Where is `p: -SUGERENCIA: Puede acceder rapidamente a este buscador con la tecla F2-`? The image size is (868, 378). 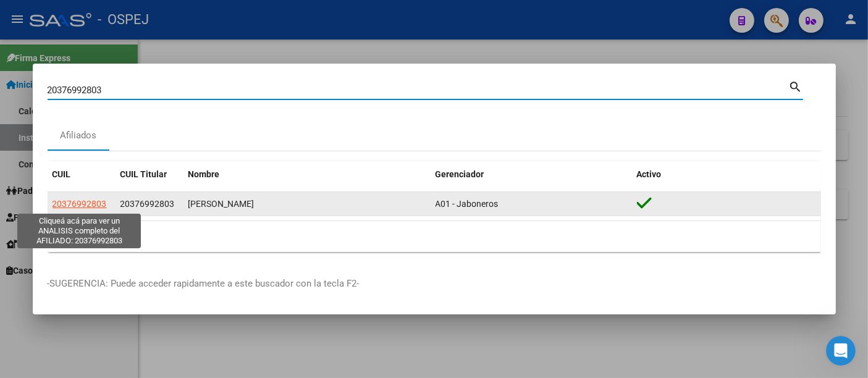
p: -SUGERENCIA: Puede acceder rapidamente a este buscador con la tecla F2- is located at coordinates (434, 283).